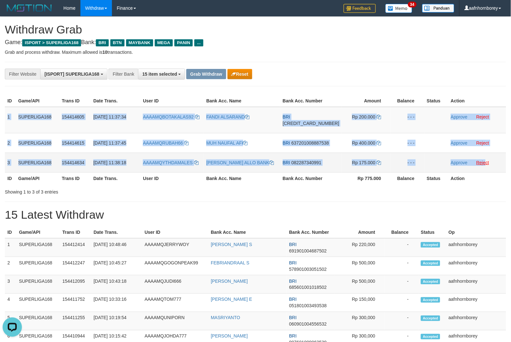 The height and width of the screenshot is (342, 511). What do you see at coordinates (306, 162) in the screenshot?
I see `span: Copy 082287340991 to clipboard` at bounding box center [306, 162].